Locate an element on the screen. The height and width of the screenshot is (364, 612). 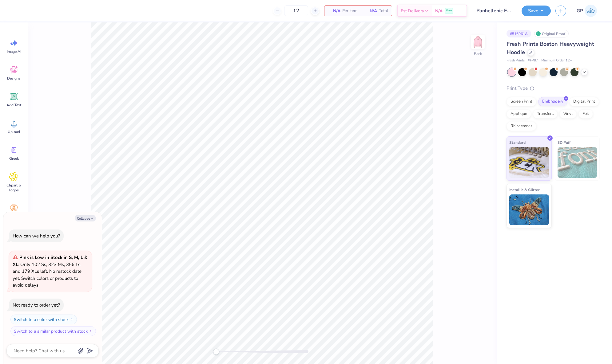
img: 3D Puff is located at coordinates (577, 163).